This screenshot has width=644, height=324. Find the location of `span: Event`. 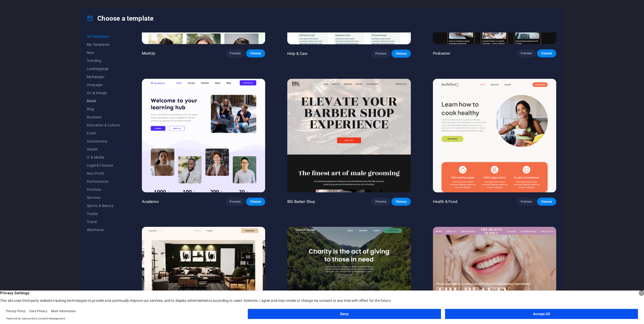

span: Event is located at coordinates (103, 133).